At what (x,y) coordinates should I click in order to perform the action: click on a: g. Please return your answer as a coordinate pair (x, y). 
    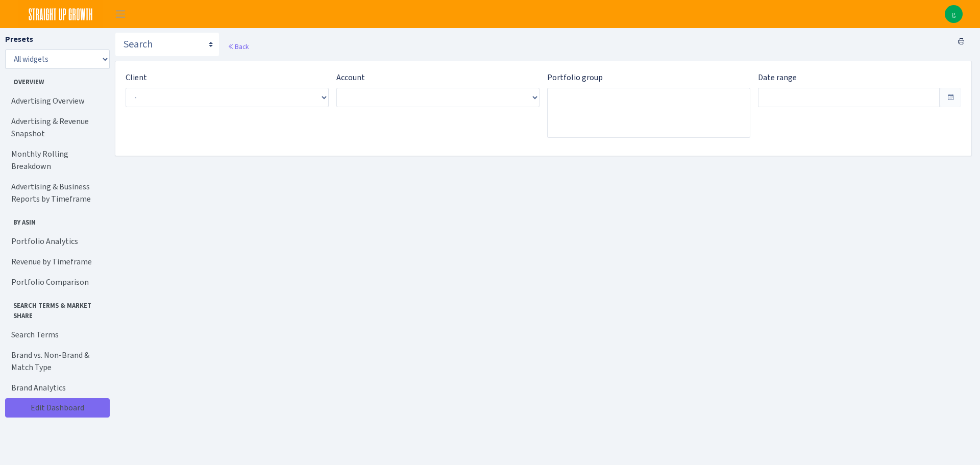
    Looking at the image, I should click on (953, 14).